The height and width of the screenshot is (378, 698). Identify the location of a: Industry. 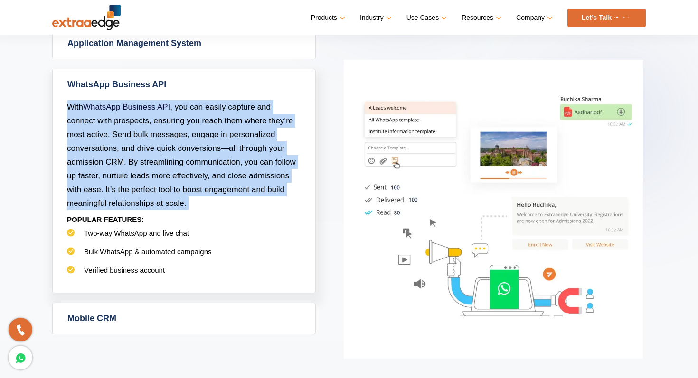
(375, 18).